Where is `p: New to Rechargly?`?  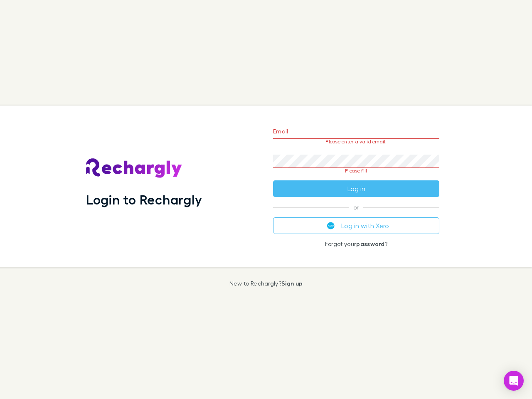
p: New to Rechargly? is located at coordinates (266, 283).